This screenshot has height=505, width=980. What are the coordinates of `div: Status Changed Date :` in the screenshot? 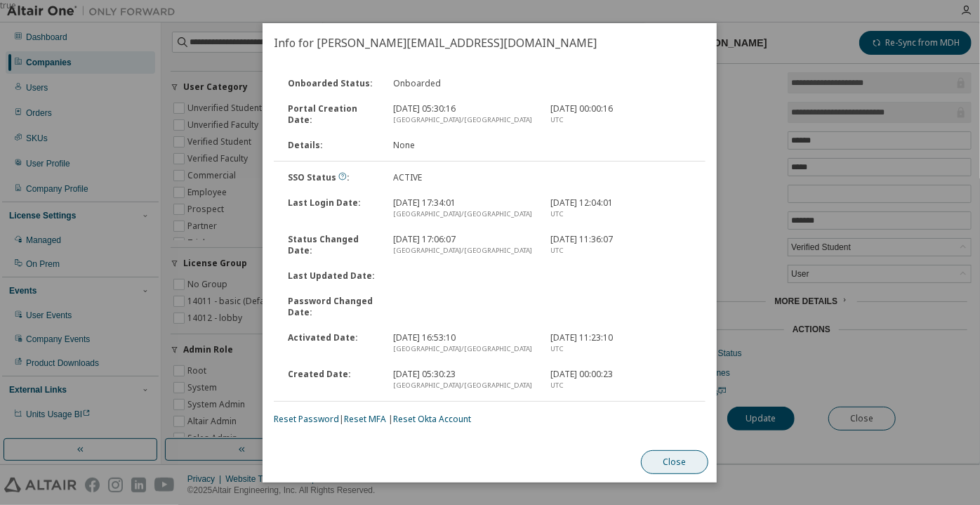 It's located at (332, 245).